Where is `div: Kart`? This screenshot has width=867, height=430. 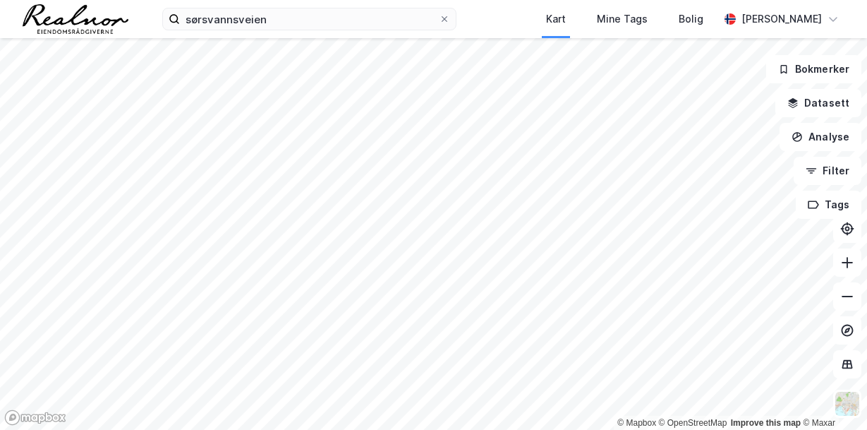
div: Kart is located at coordinates (556, 19).